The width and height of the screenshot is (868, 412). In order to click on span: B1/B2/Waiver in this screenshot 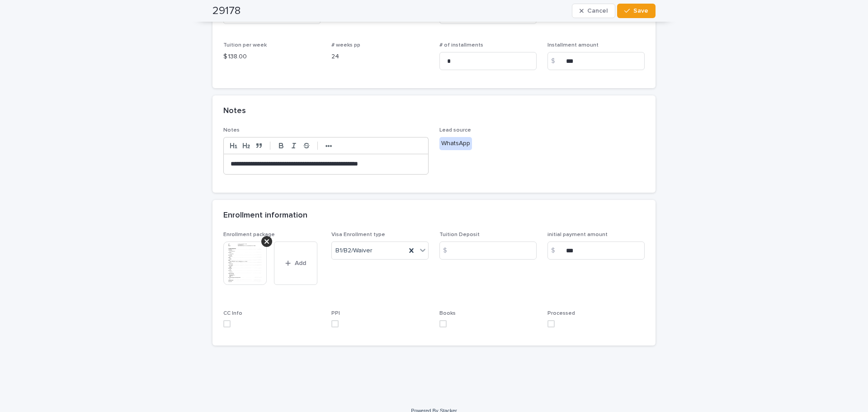, I will do `click(354, 250)`.